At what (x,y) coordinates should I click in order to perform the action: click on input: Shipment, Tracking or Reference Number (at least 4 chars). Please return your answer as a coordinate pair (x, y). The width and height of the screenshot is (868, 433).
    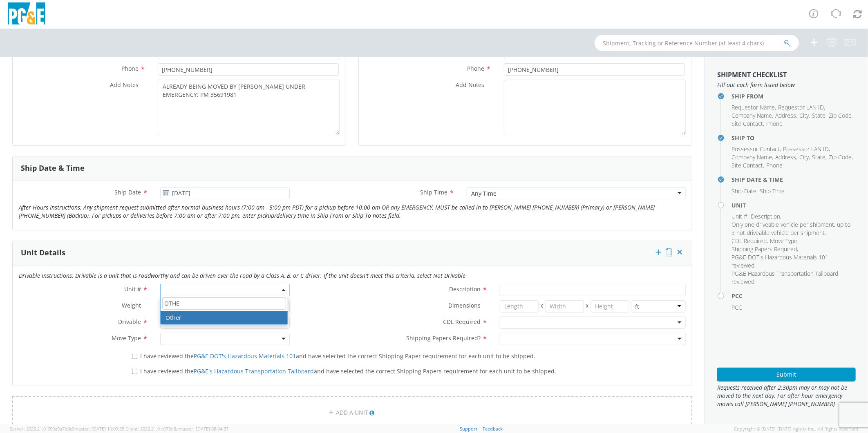
    Looking at the image, I should click on (696, 43).